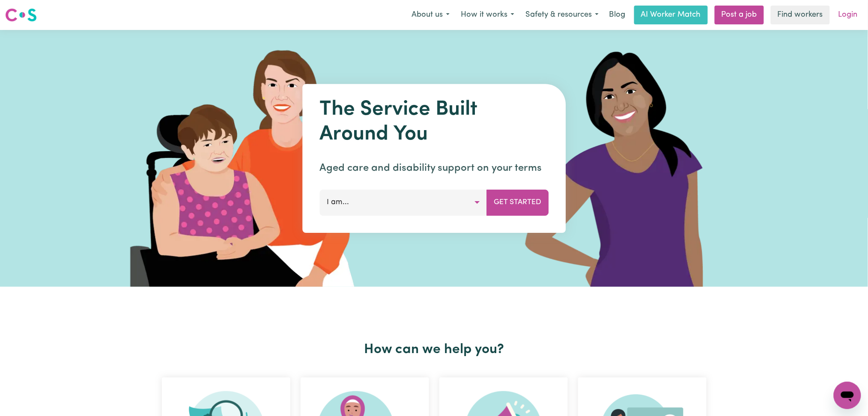  What do you see at coordinates (671, 15) in the screenshot?
I see `a: AI Worker Match` at bounding box center [671, 15].